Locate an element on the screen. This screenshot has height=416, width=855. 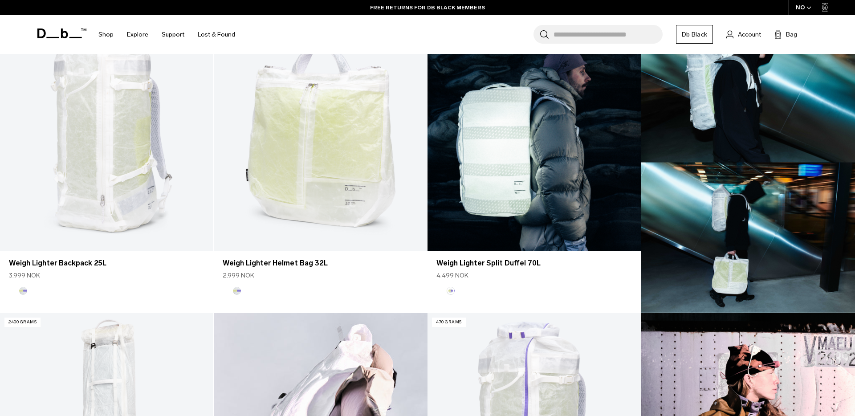
a: Shop is located at coordinates (106, 34).